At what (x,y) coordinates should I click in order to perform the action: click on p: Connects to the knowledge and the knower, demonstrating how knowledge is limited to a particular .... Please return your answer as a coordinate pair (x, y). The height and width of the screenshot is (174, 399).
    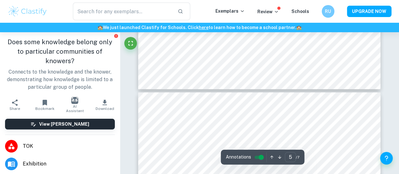
    Looking at the image, I should click on (60, 79).